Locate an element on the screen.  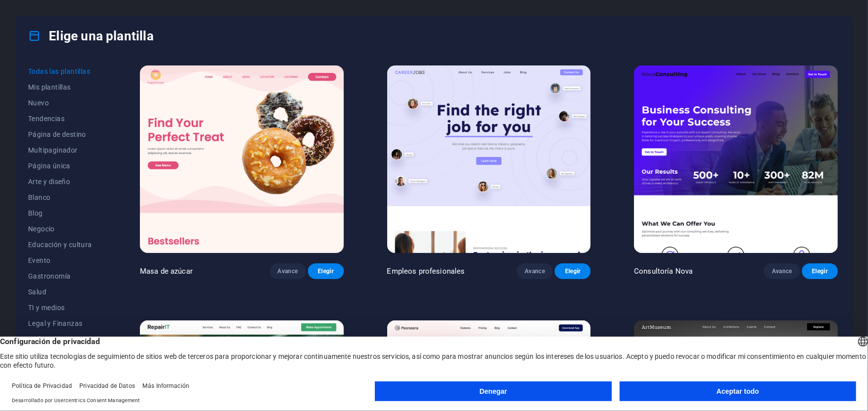
button: Arte y diseño is located at coordinates (62, 182).